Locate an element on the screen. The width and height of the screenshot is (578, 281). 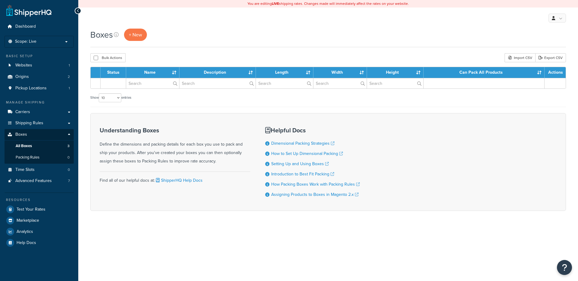
div: Resources is located at coordinates (39, 200).